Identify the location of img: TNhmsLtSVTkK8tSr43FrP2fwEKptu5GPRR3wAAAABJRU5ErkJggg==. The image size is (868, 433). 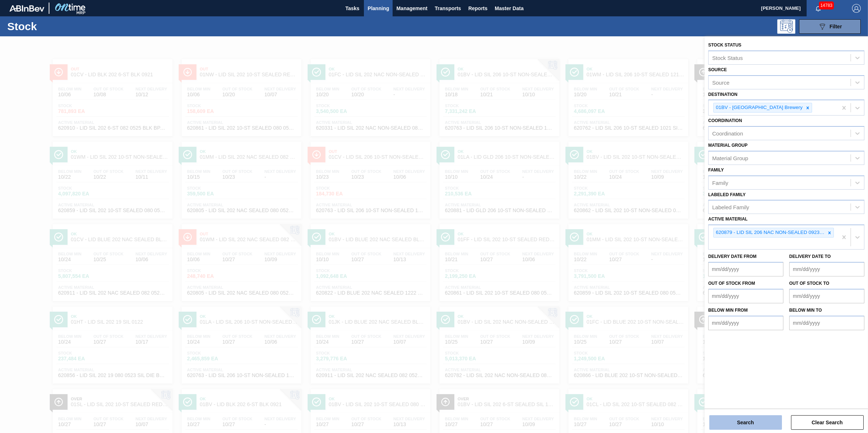
(27, 8).